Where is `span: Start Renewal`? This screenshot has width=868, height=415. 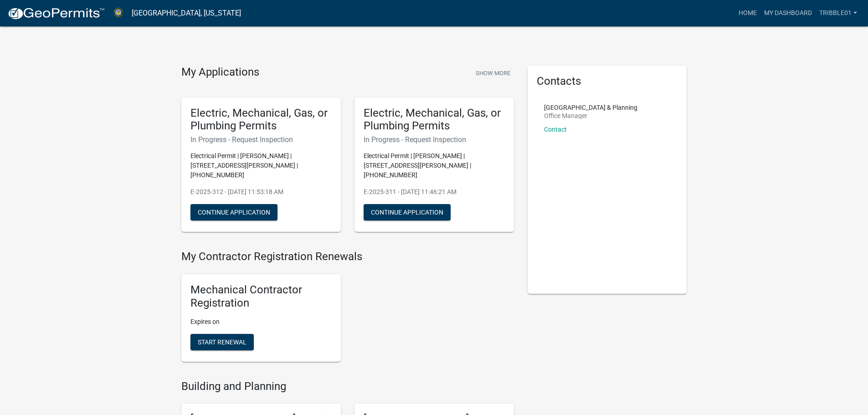 span: Start Renewal is located at coordinates (222, 342).